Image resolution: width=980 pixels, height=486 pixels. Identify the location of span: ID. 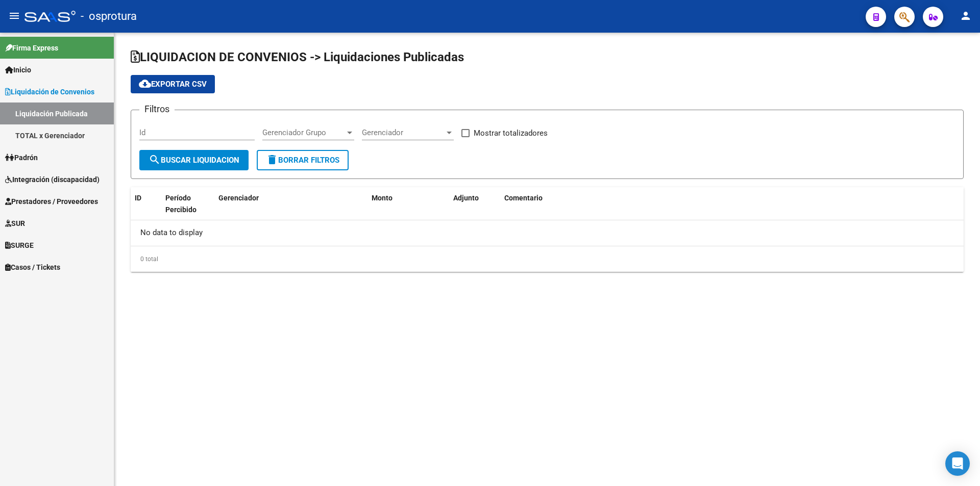
(138, 197).